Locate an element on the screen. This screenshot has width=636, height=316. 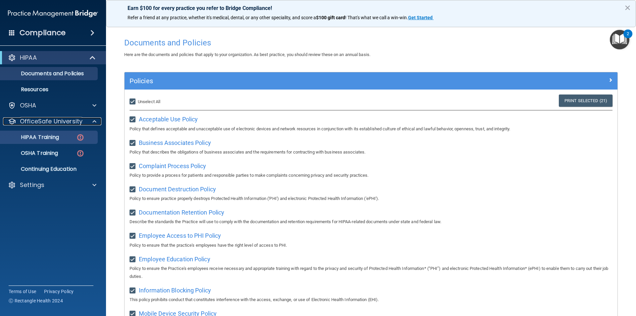
span: Ⓒ Rectangle Health 2024 is located at coordinates (36, 300).